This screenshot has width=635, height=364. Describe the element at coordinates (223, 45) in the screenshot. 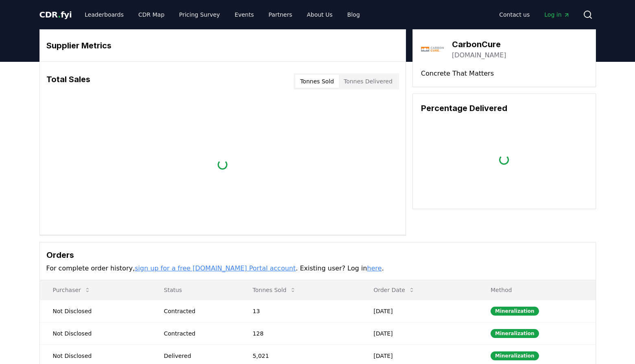

I see `h3: Supplier Metrics` at that location.